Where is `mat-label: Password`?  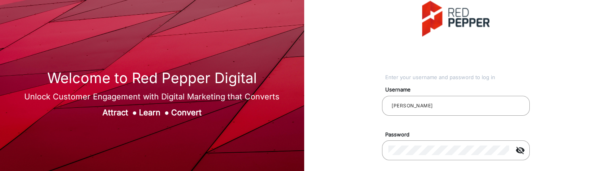 mat-label: Password is located at coordinates (459, 135).